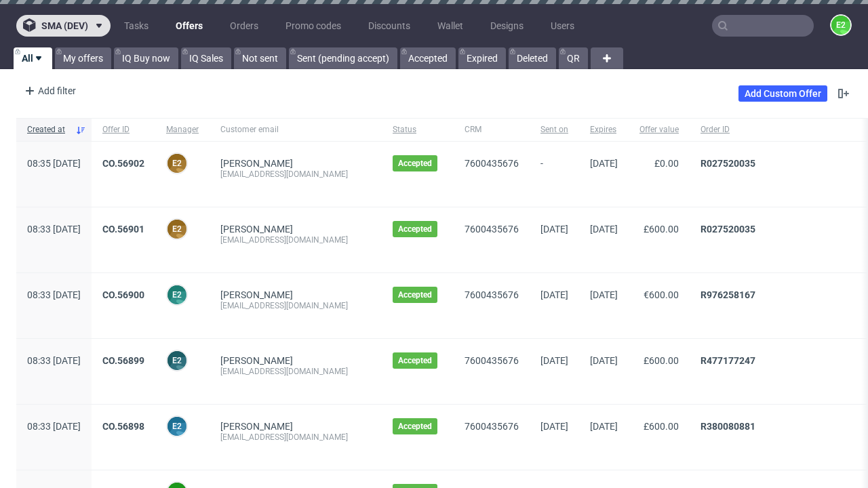 Image resolution: width=868 pixels, height=488 pixels. Describe the element at coordinates (124, 163) in the screenshot. I see `a: CO.56902` at that location.